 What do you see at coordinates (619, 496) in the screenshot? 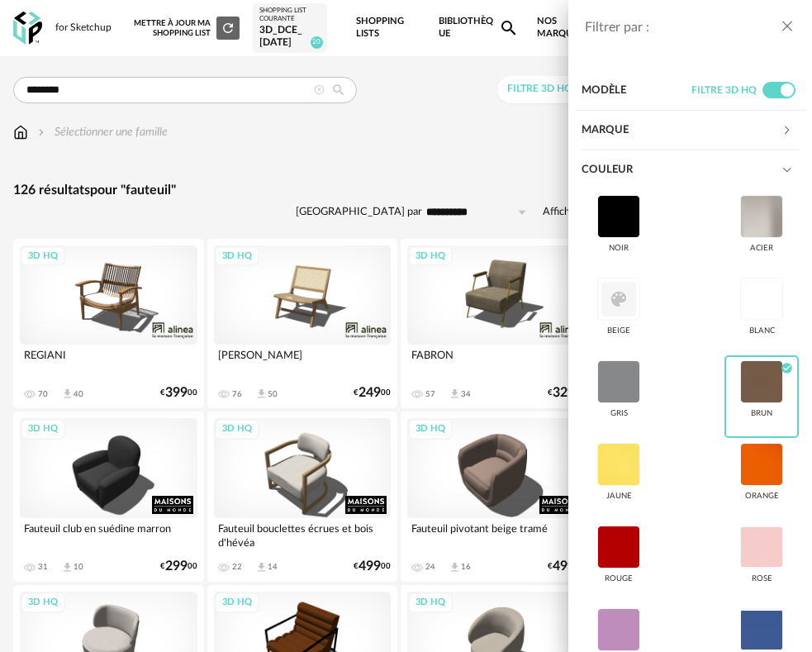
I see `div: jaune` at bounding box center [619, 496].